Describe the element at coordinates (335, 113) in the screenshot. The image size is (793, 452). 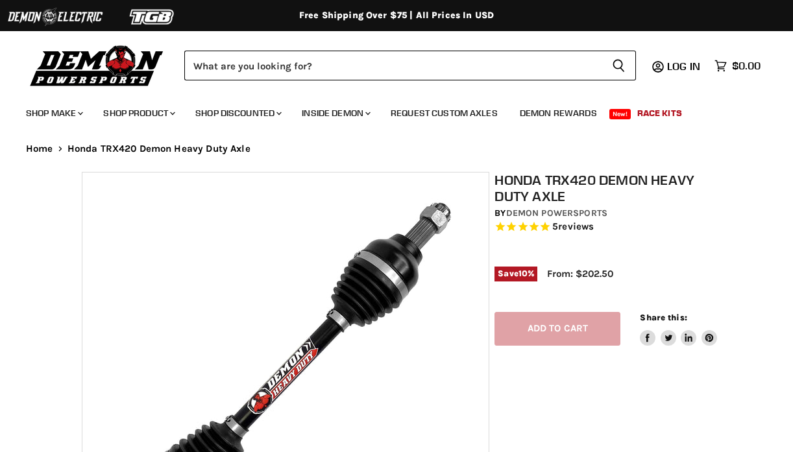
I see `a: Inside Demon` at that location.